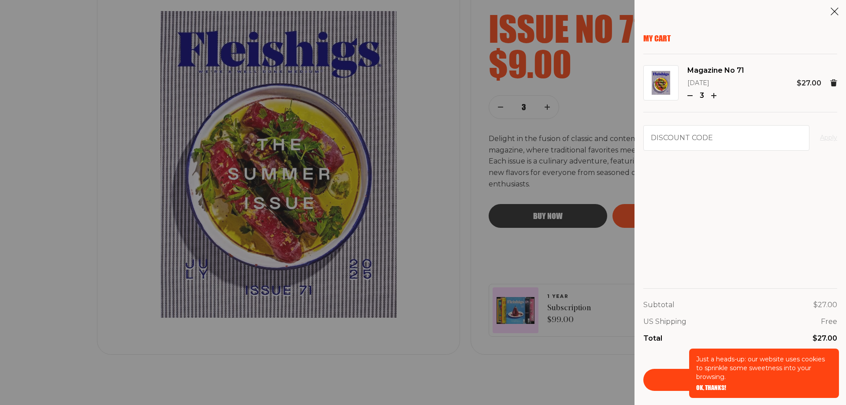 The height and width of the screenshot is (405, 846). I want to click on p: Total, so click(652, 338).